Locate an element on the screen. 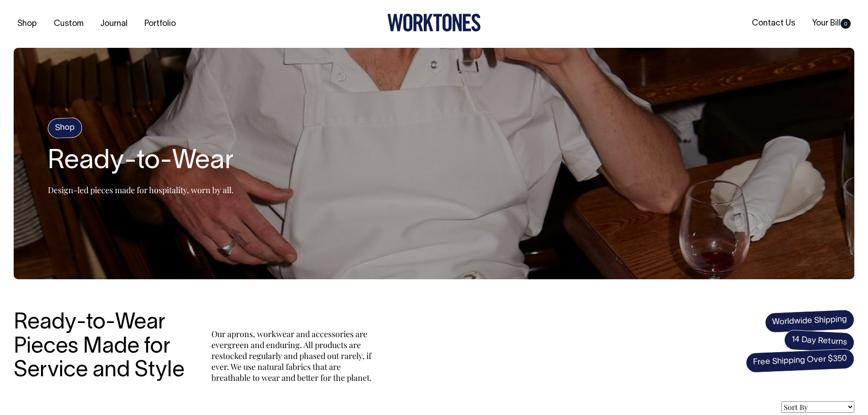 The height and width of the screenshot is (415, 868). span: 14 Day Returns is located at coordinates (819, 341).